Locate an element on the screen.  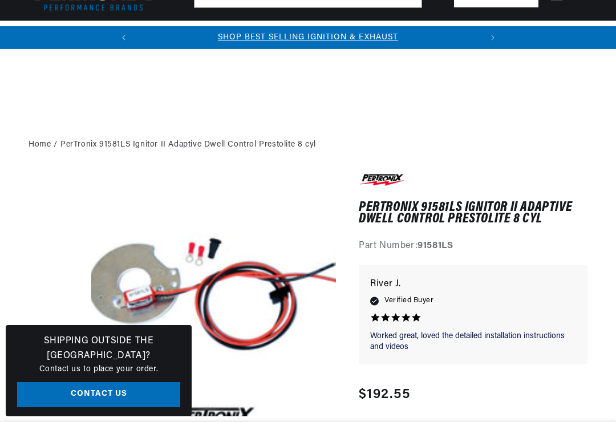
h1: PerTronix 91581LS Ignitor II Adaptive Dwell Control Prestolite 8 cyl is located at coordinates (473, 213).